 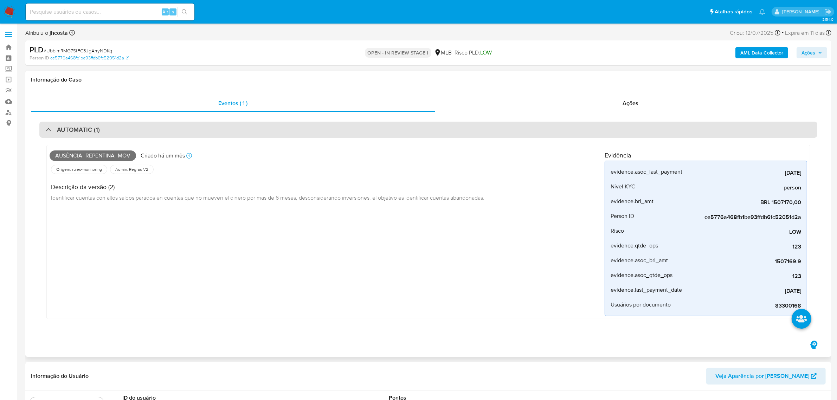 I want to click on span: evidence.asoc_qtde_ops, so click(x=641, y=275).